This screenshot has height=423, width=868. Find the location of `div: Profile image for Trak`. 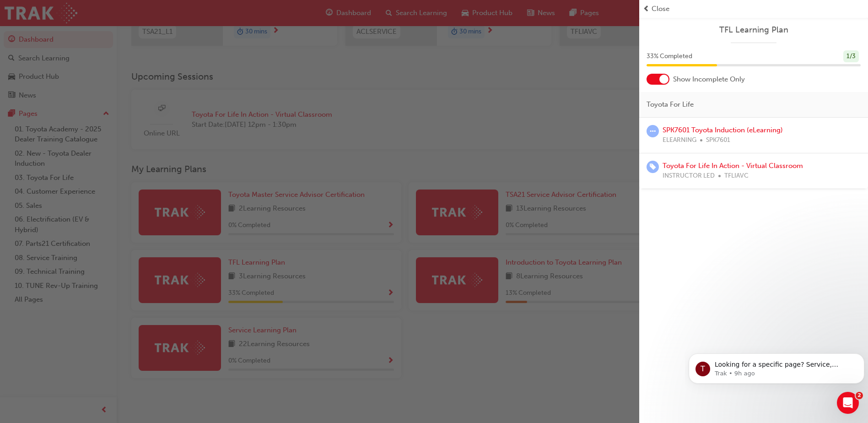

div: Profile image for Trak is located at coordinates (18, 35).